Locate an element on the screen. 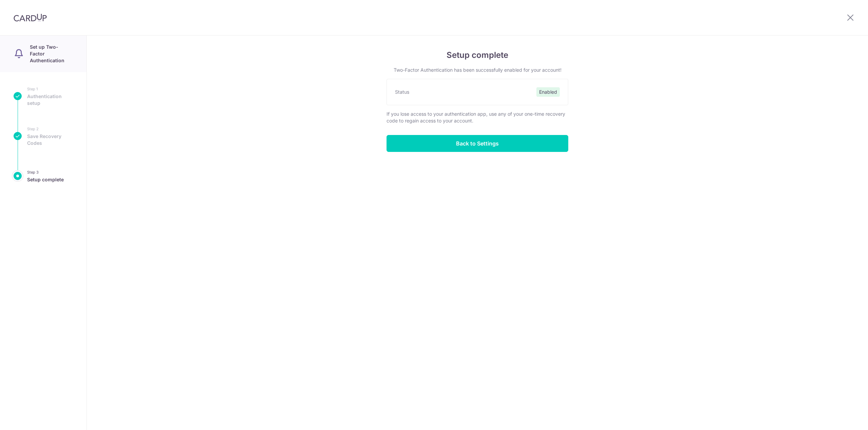 This screenshot has height=430, width=868. span: Save Recovery Codes is located at coordinates (50, 140).